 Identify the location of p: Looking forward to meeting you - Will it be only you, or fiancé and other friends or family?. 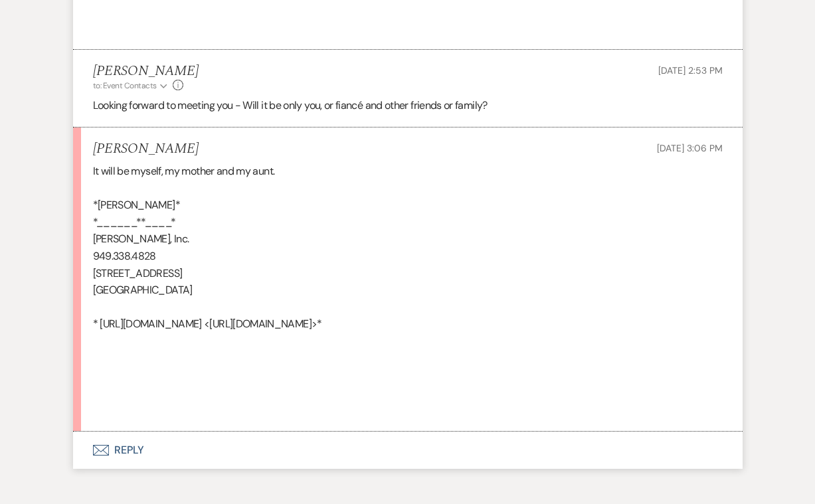
(408, 106).